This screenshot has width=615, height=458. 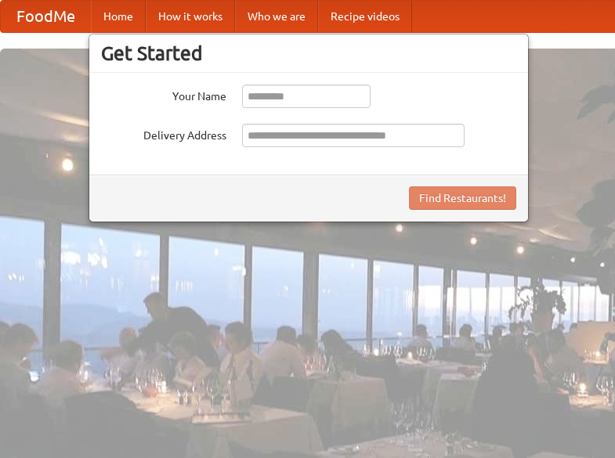 I want to click on h3: Get Started, so click(x=309, y=53).